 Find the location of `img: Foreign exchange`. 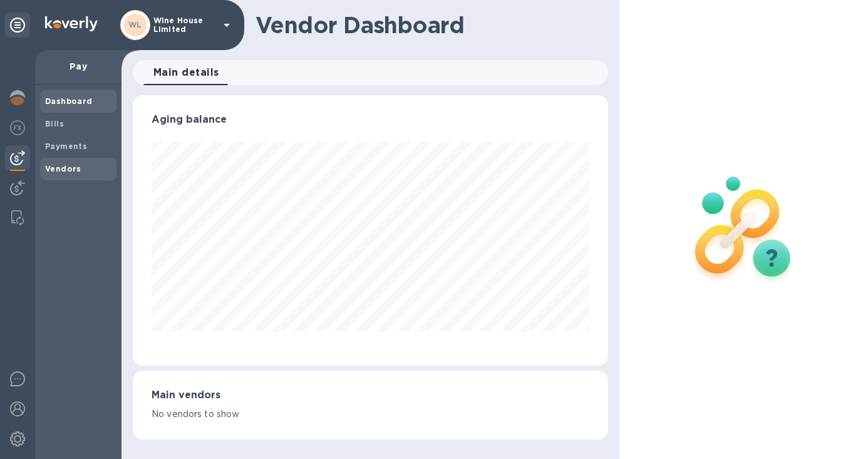

img: Foreign exchange is located at coordinates (18, 128).